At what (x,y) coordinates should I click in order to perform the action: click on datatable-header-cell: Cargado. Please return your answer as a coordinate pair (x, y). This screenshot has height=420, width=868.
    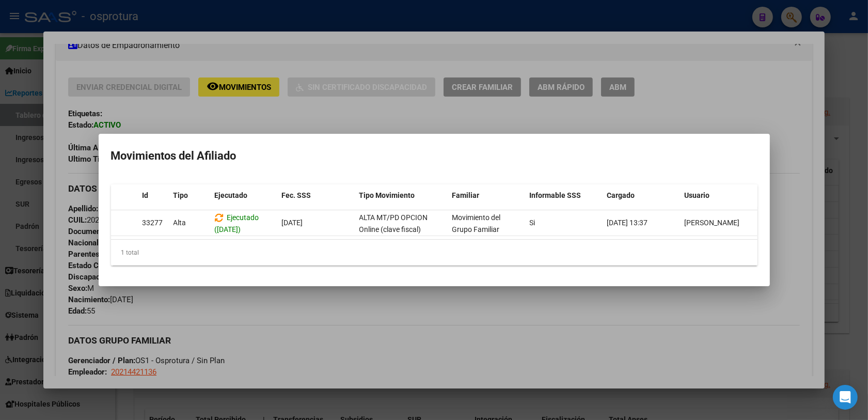
    Looking at the image, I should click on (642, 195).